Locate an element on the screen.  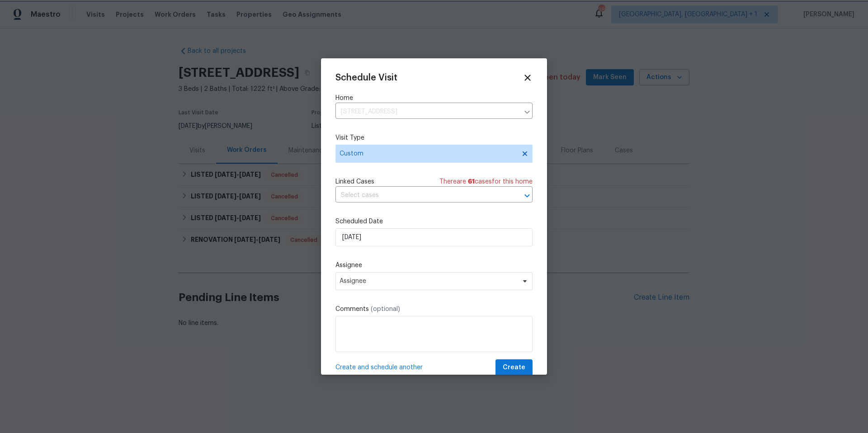
button: Create is located at coordinates (514, 368).